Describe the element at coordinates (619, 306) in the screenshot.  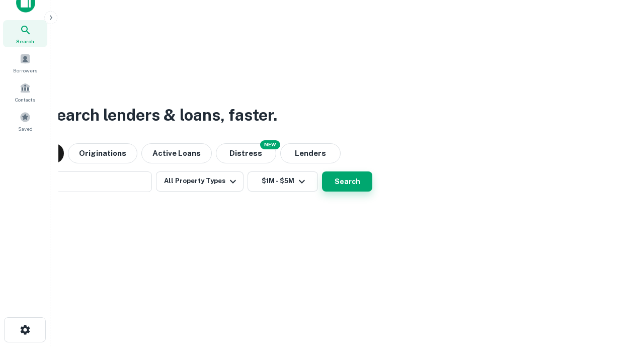
I see `div: Chat Widget` at that location.